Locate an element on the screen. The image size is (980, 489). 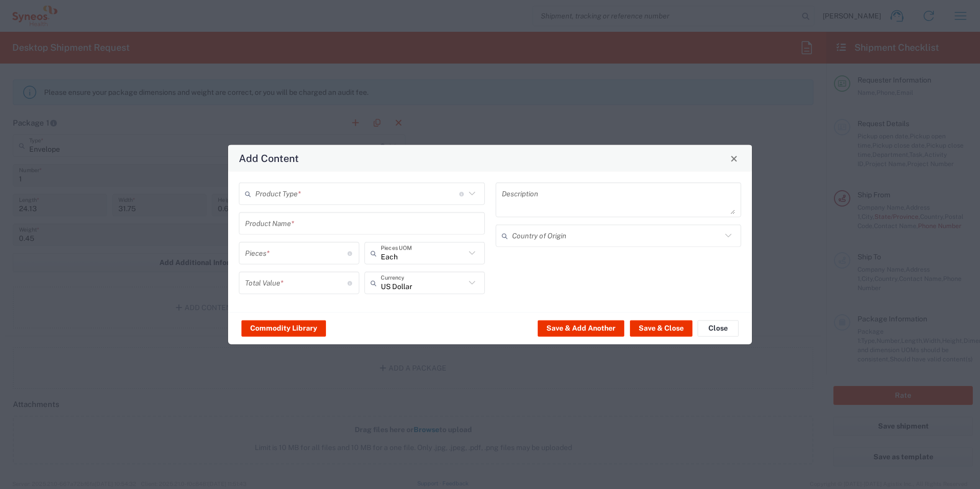
button: Commodity Library is located at coordinates (283, 328).